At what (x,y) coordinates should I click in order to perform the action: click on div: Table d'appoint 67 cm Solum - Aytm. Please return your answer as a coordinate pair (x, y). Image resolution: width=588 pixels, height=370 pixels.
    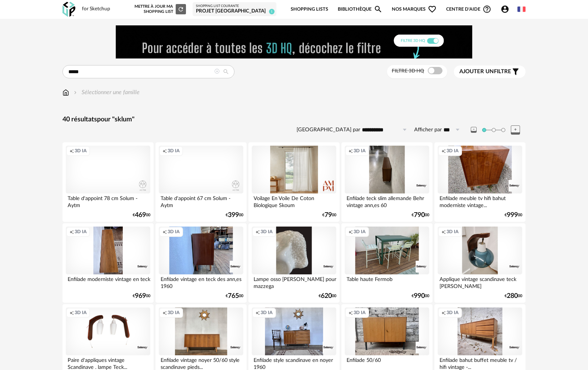
    Looking at the image, I should click on (201, 201).